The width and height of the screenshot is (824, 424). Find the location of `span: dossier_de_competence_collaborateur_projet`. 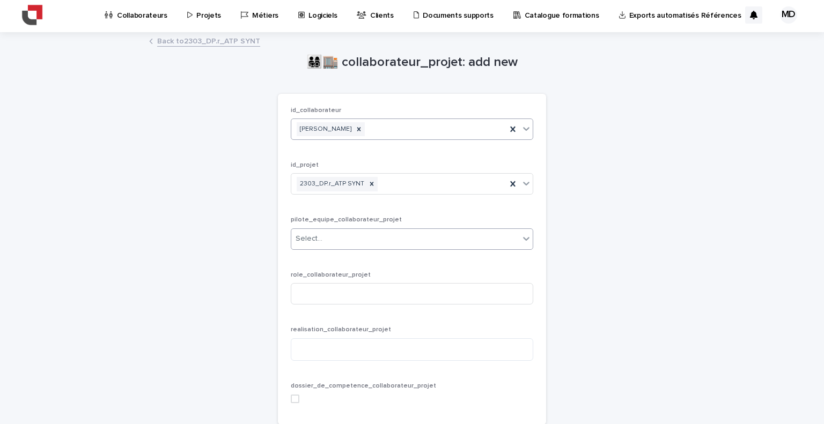

span: dossier_de_competence_collaborateur_projet is located at coordinates (363, 386).